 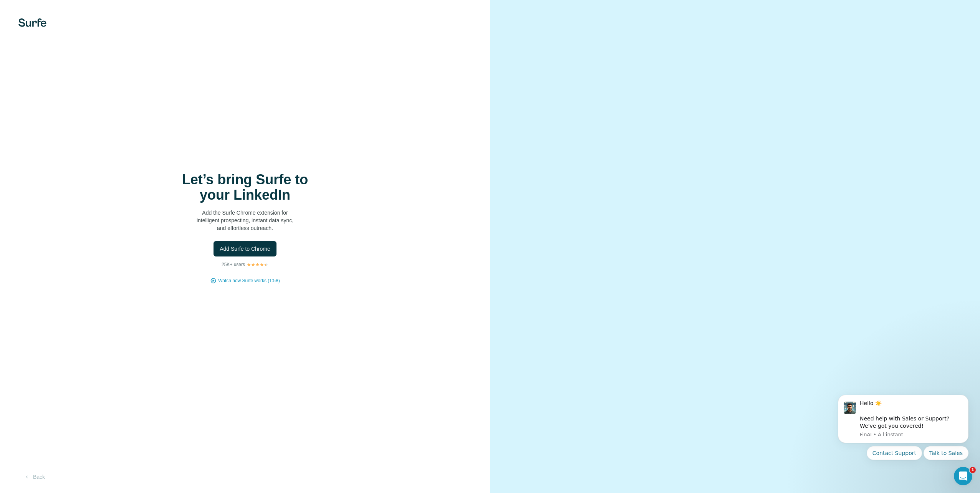 I want to click on button: Back, so click(x=34, y=477).